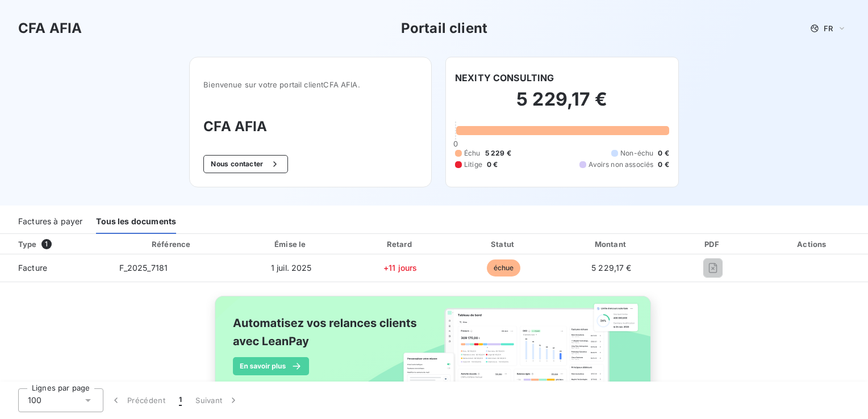 The height and width of the screenshot is (419, 868). Describe the element at coordinates (472, 154) in the screenshot. I see `span: Échu` at that location.